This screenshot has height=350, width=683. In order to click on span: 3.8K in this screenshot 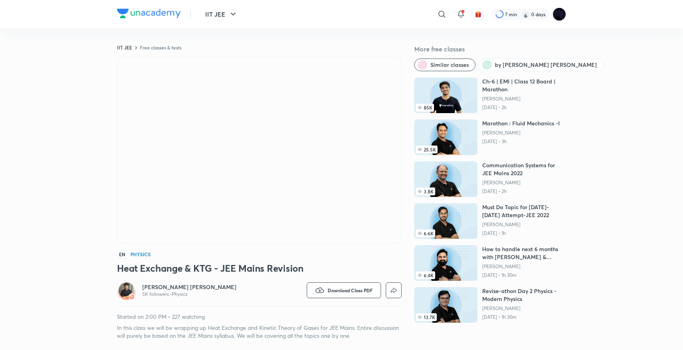, I will do `click(425, 191)`.